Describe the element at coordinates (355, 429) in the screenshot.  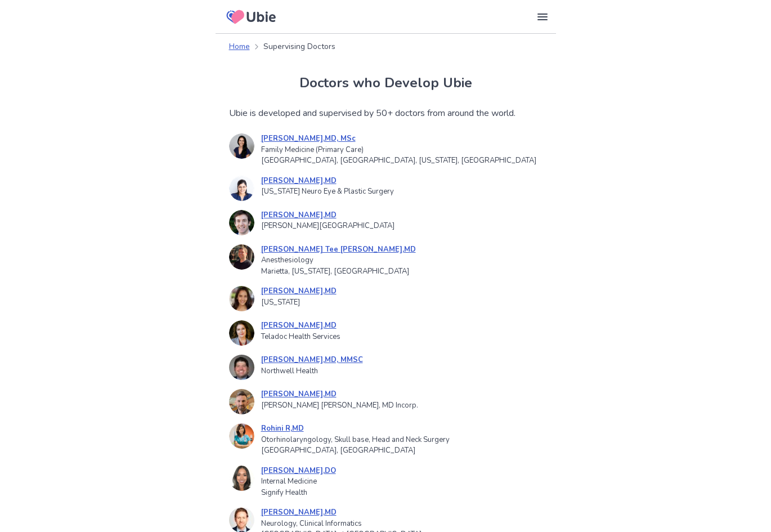
I see `a: Rohini R,MD` at that location.